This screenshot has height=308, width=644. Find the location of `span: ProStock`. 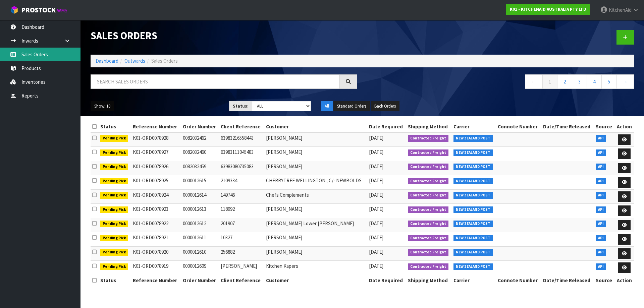

span: ProStock is located at coordinates (39, 10).